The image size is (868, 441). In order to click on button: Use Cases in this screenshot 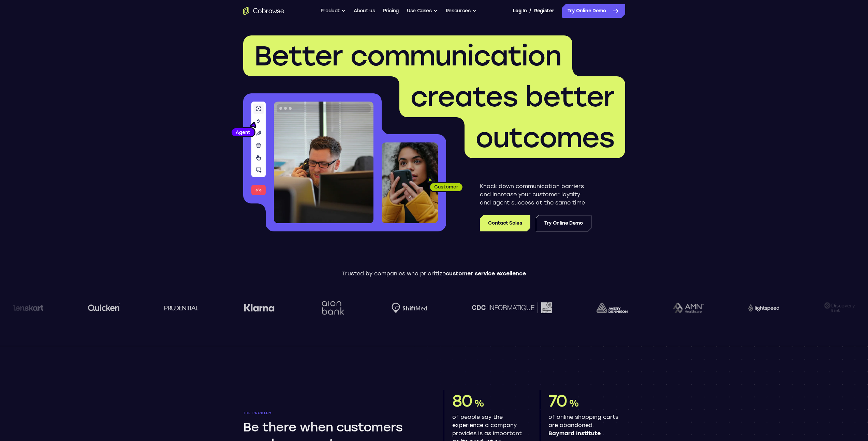, I will do `click(422, 11)`.